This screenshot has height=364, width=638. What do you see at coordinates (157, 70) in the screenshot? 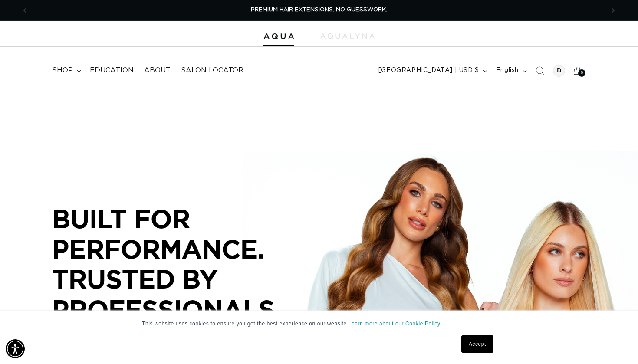
I see `span: About` at bounding box center [157, 70].